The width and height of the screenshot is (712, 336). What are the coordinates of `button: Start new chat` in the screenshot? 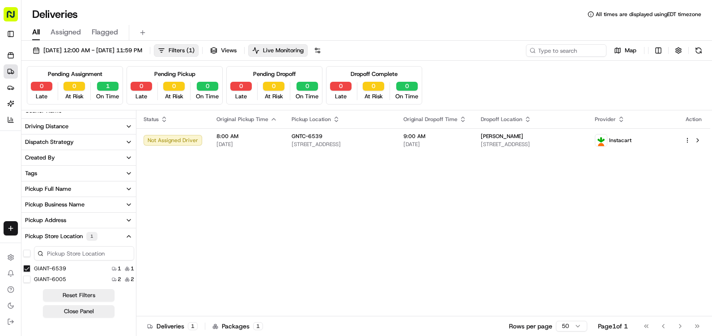 It's located at (157, 93).